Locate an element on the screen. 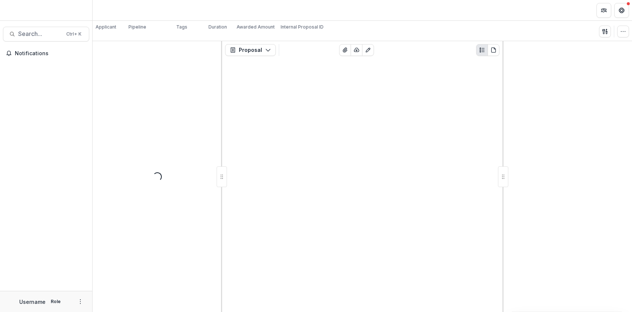  button: Get Help is located at coordinates (622, 10).